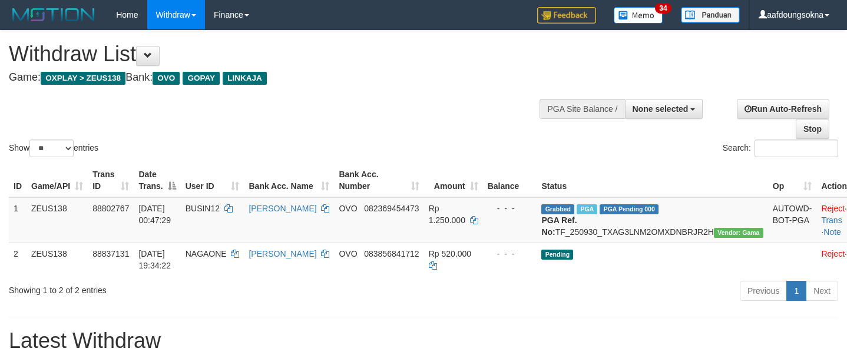  Describe the element at coordinates (51, 148) in the screenshot. I see `select: Showentries` at that location.